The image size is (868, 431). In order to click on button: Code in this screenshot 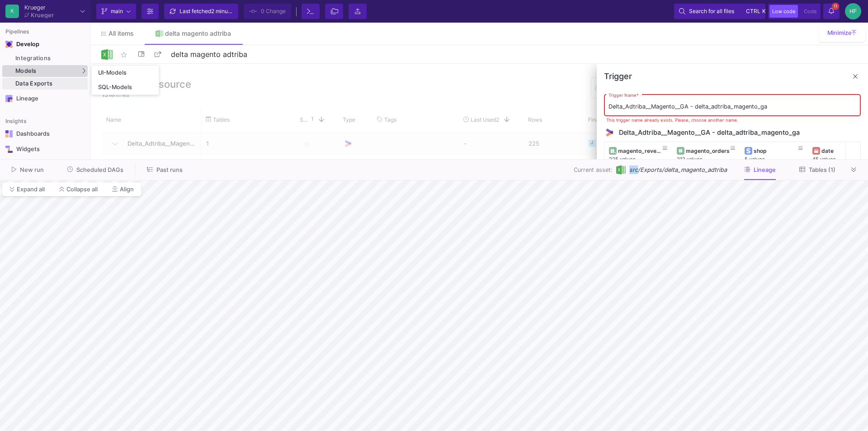, I will do `click(810, 11)`.